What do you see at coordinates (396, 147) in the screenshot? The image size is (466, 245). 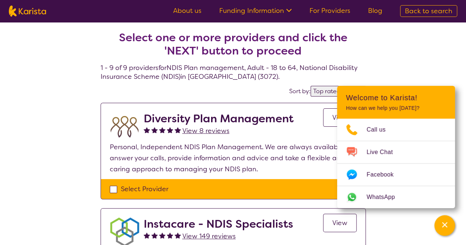 I see `div: Channel Menu` at bounding box center [396, 147].